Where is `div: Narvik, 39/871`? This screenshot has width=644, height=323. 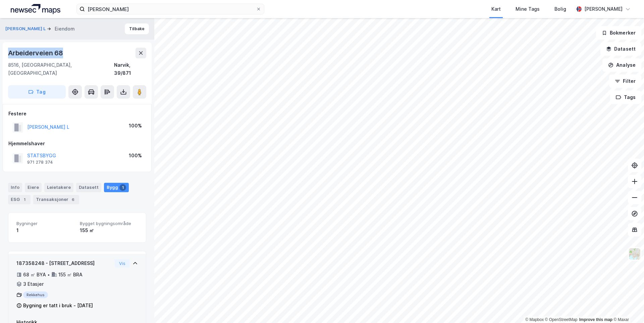
div: Narvik, 39/871 is located at coordinates (130, 70).